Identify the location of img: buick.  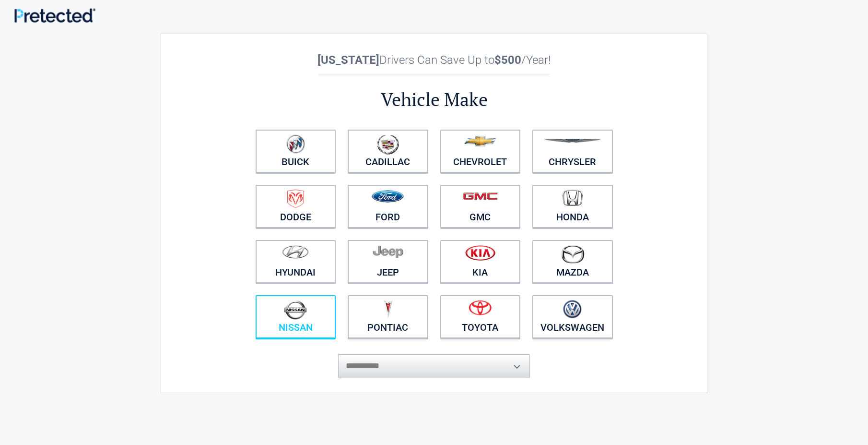
(296, 144).